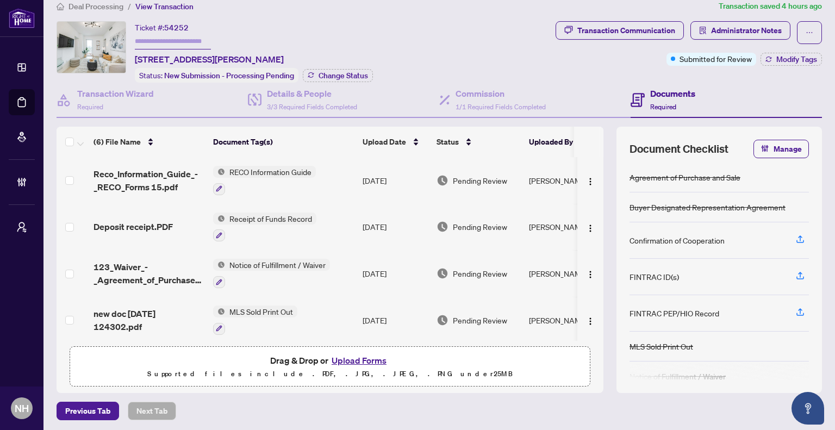  What do you see at coordinates (330, 360) in the screenshot?
I see `span: Drag & Drop or` at bounding box center [330, 360].